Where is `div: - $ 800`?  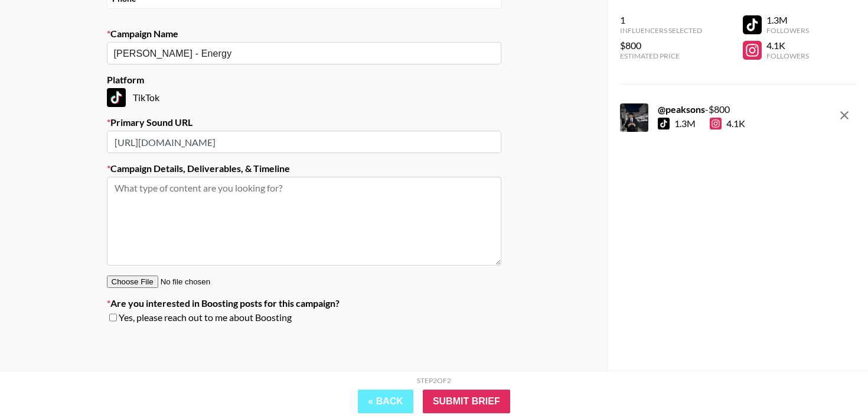
div: - $ 800 is located at coordinates (701, 109).